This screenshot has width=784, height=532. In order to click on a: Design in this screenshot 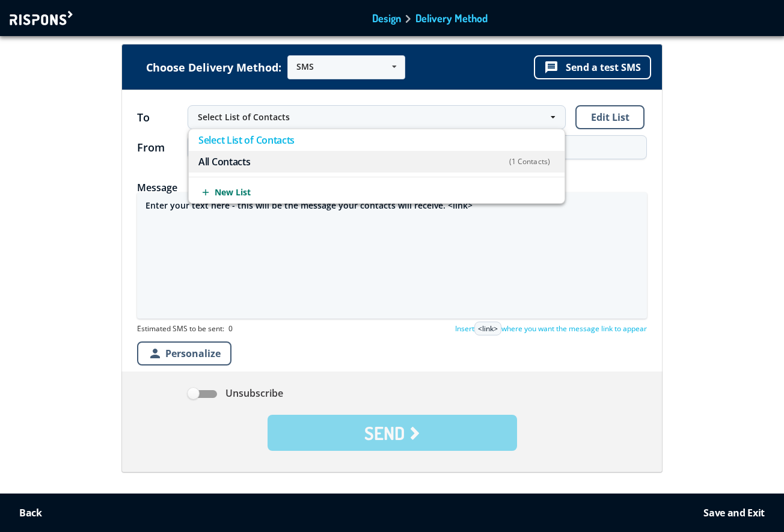, I will do `click(387, 18)`.